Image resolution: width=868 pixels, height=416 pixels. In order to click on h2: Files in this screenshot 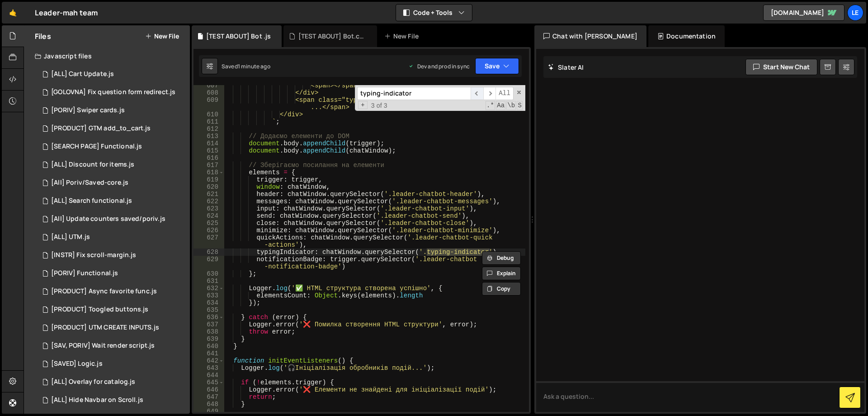, I will do `click(43, 36)`.